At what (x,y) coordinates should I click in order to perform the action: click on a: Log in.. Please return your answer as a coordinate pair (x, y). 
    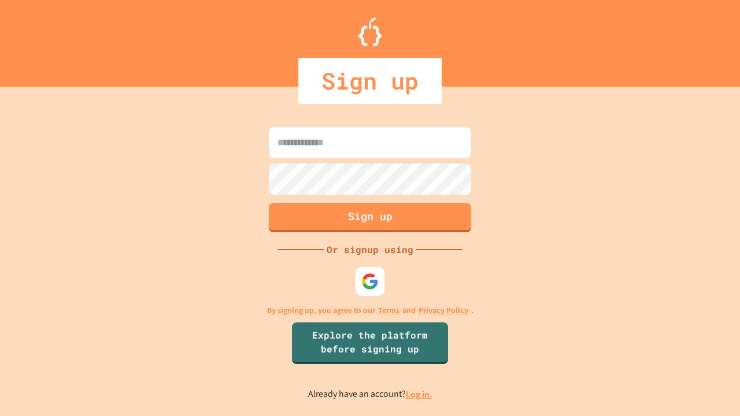
    Looking at the image, I should click on (419, 394).